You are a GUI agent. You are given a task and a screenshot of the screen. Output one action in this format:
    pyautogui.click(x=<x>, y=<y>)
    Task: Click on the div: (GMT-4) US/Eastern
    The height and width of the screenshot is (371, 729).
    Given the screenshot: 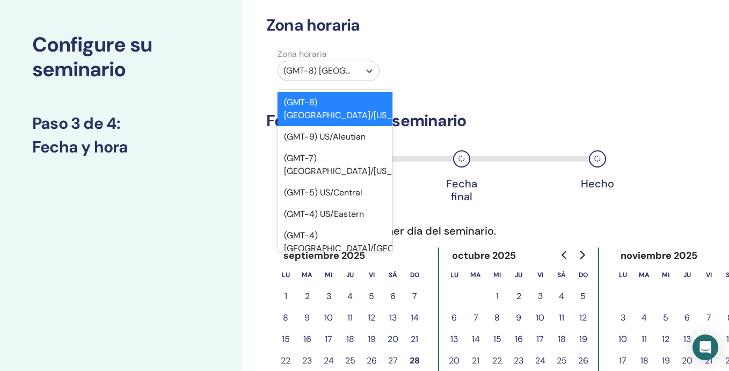 What is the action you would take?
    pyautogui.click(x=335, y=214)
    